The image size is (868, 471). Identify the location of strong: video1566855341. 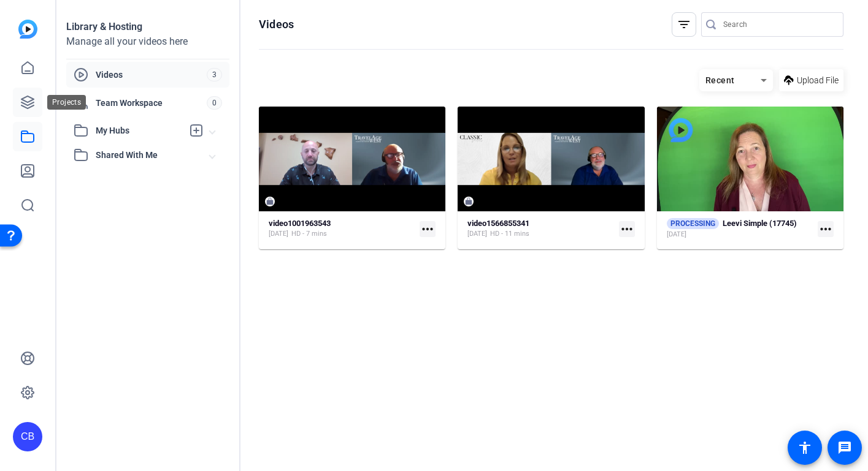
(498, 223).